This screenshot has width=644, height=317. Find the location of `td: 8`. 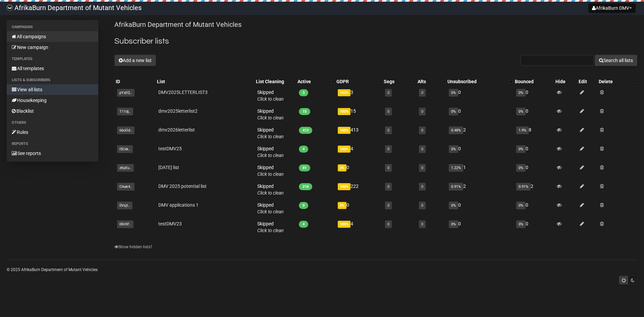

td: 8 is located at coordinates (534, 133).